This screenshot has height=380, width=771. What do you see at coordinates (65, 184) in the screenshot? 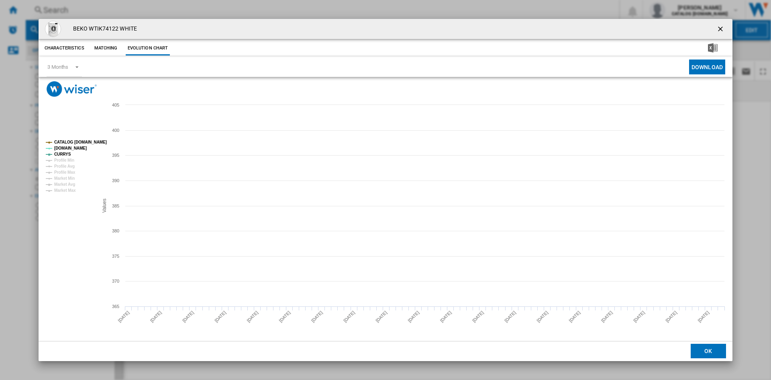
I see `tspan: Market Avg` at bounding box center [65, 184].